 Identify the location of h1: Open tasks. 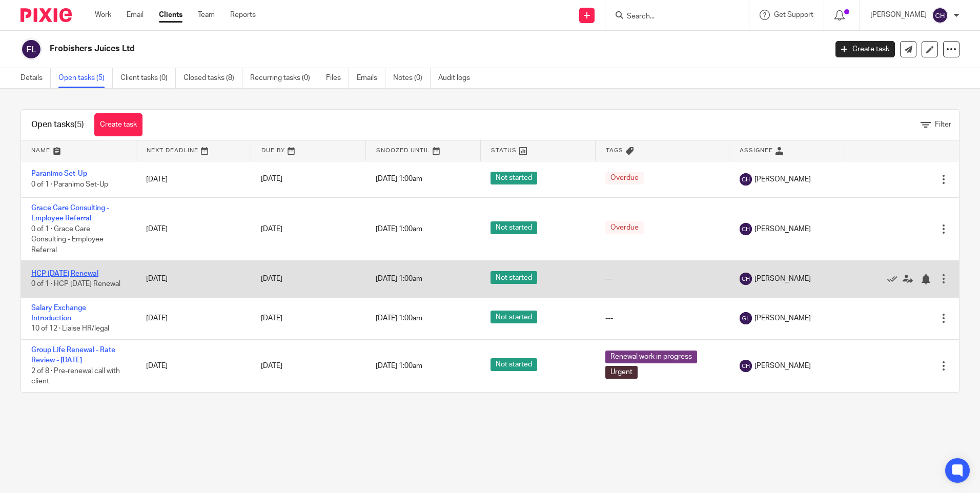
(58, 125).